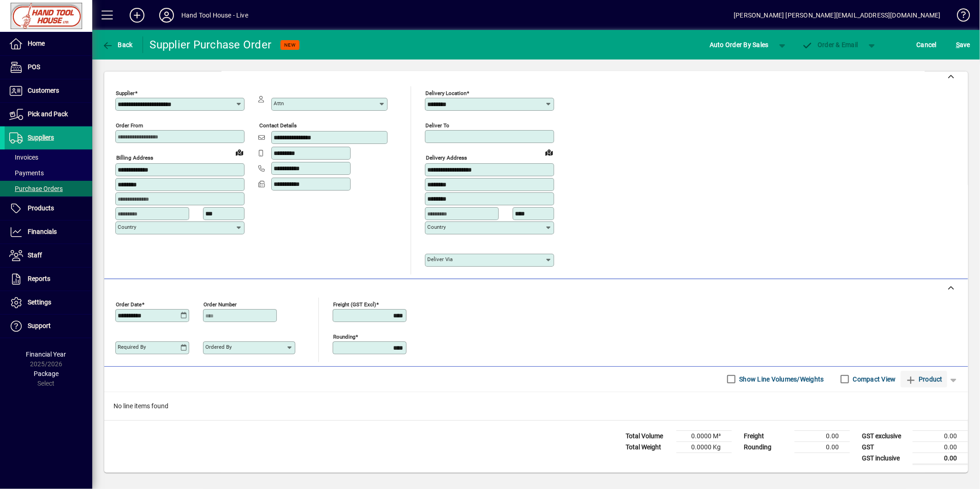  What do you see at coordinates (885, 447) in the screenshot?
I see `td: GST` at bounding box center [885, 447].